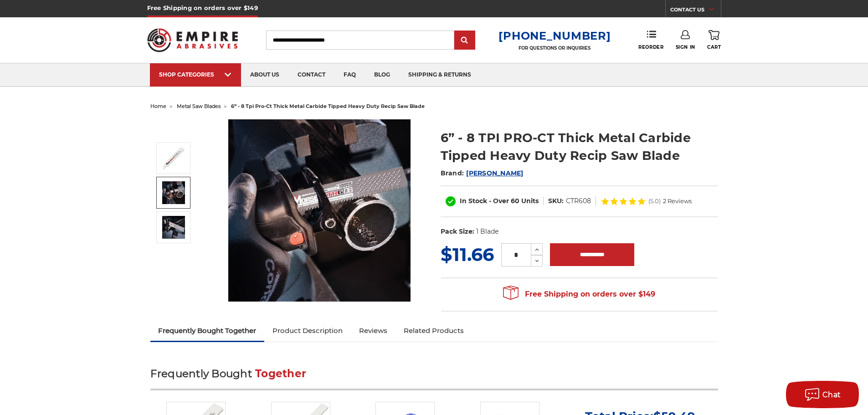 This screenshot has height=415, width=868. Describe the element at coordinates (458, 231) in the screenshot. I see `dt: Pack Size:` at that location.